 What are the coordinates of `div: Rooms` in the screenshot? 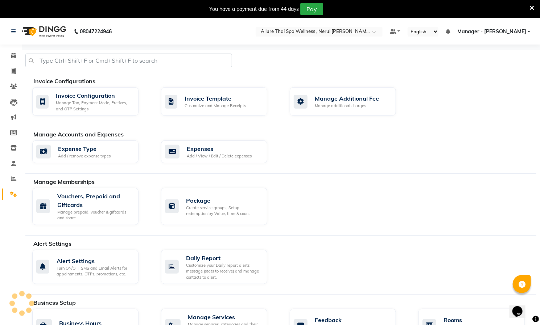 It's located at (481, 320).